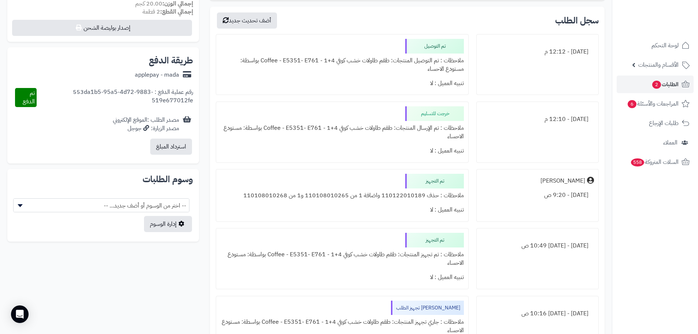  What do you see at coordinates (29, 97) in the screenshot?
I see `span: تم الدفع` at bounding box center [29, 97].